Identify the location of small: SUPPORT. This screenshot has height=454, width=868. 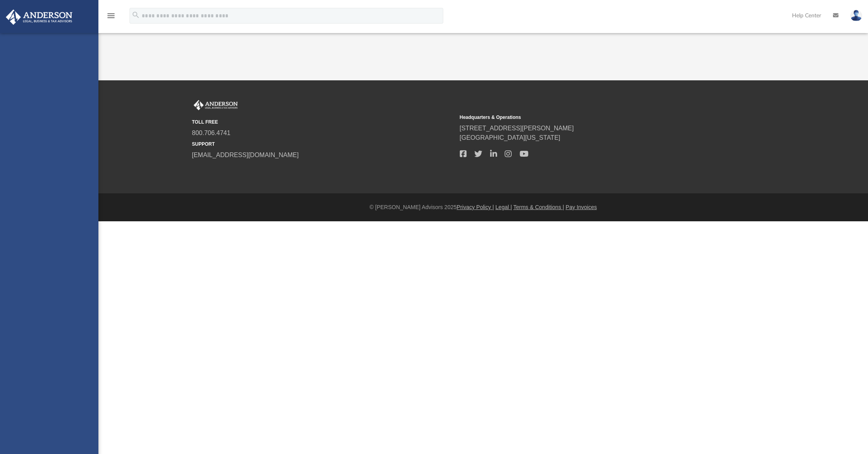
(324, 144).